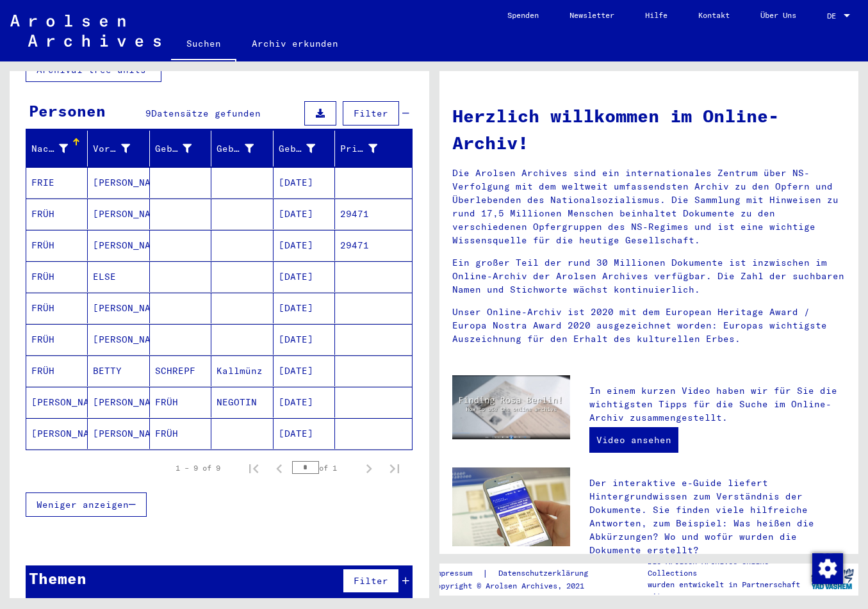  Describe the element at coordinates (634, 440) in the screenshot. I see `a: Video ansehen` at that location.